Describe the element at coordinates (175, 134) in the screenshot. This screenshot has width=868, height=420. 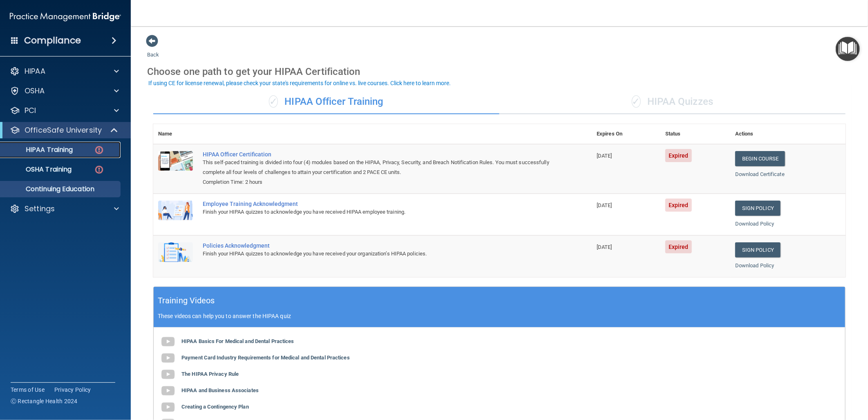
I see `th: Name` at that location.